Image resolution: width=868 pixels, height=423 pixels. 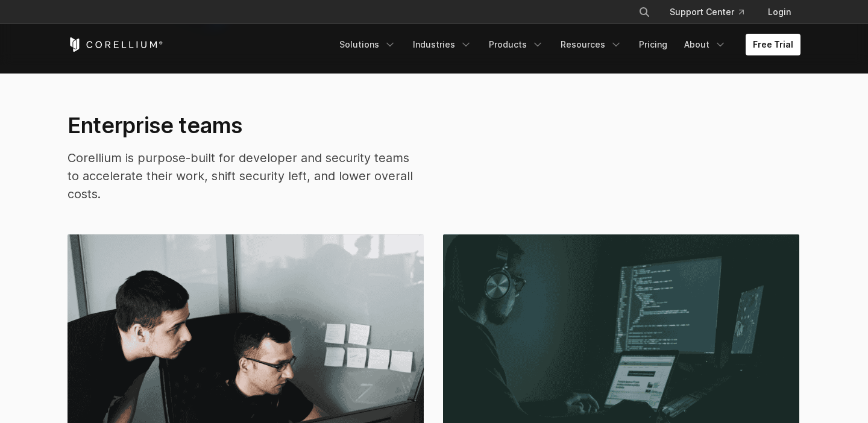 I want to click on a: Industries, so click(x=443, y=45).